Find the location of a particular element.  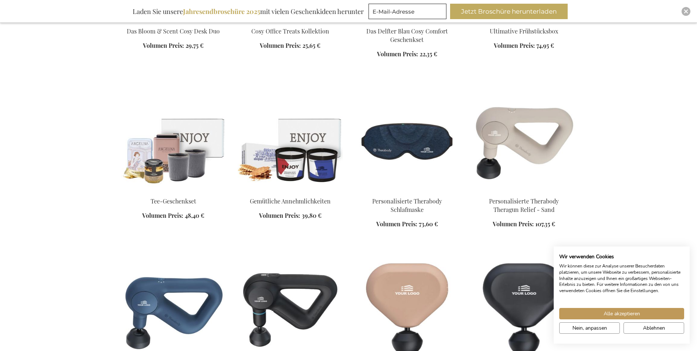

div: Laden Sie unsere mit vielen Geschenkideen herunter is located at coordinates (248, 11).